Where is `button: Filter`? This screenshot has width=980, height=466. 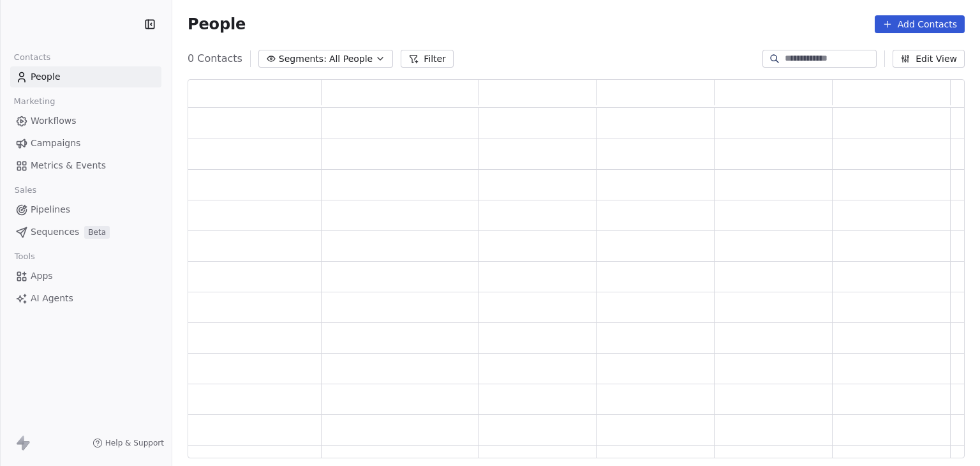 button: Filter is located at coordinates (427, 58).